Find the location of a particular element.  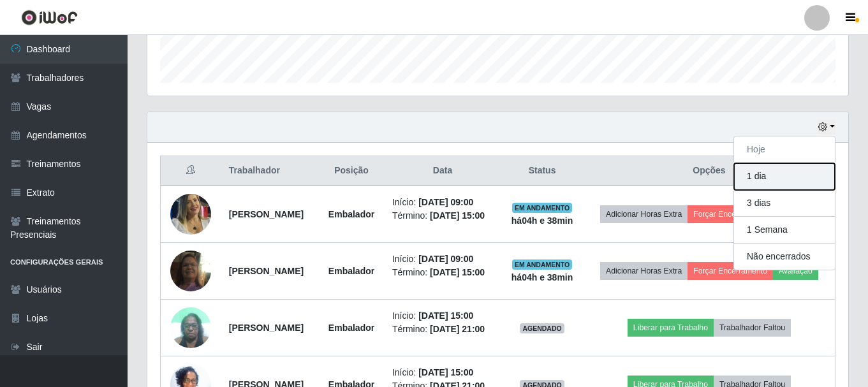

img: 1733239406405.jpeg is located at coordinates (190, 215).